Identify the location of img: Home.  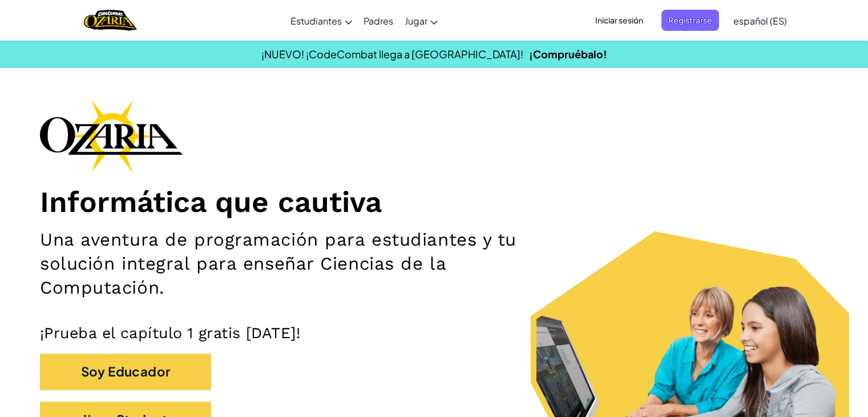
(110, 20).